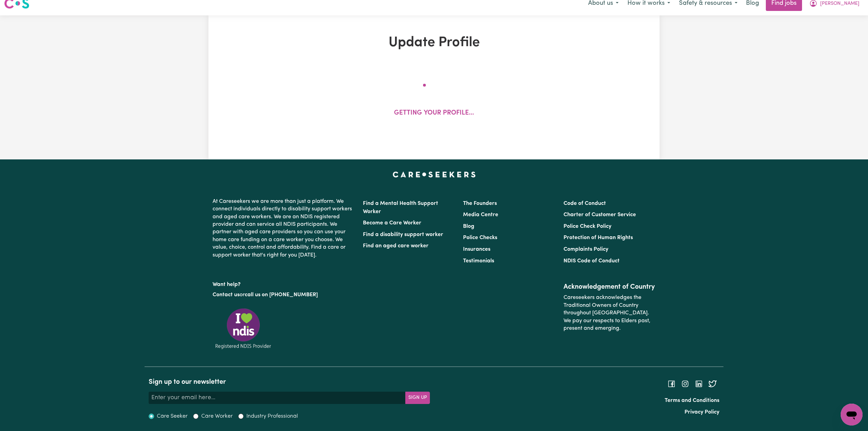 Image resolution: width=868 pixels, height=431 pixels. Describe the element at coordinates (289, 382) in the screenshot. I see `h2: Sign up to our newsletter` at that location.